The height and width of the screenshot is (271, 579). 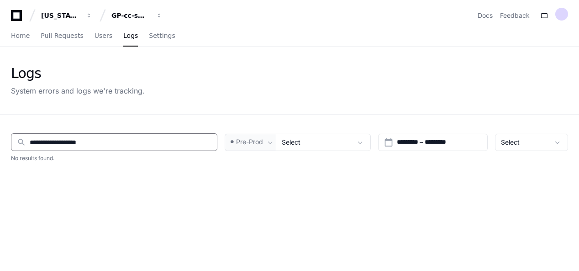 What do you see at coordinates (131, 16) in the screenshot?
I see `div: GP-cc-sml-apps` at bounding box center [131, 16].